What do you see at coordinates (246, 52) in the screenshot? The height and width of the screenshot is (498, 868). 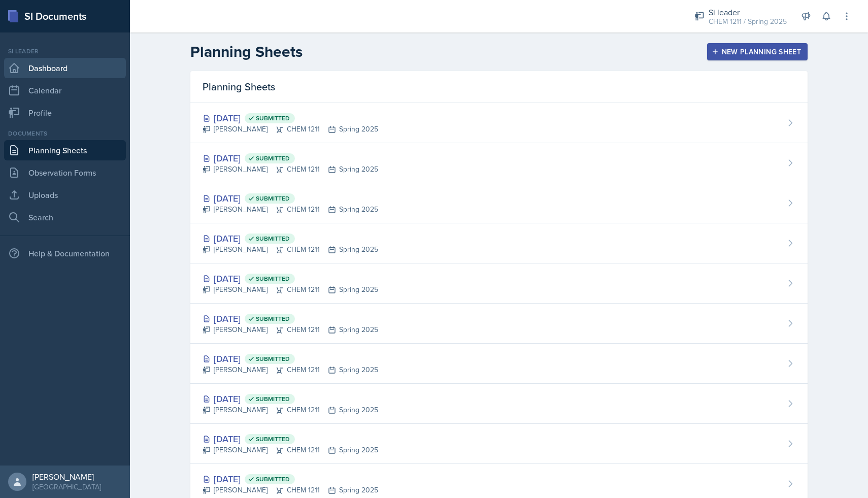 I see `h2: Planning Sheets` at bounding box center [246, 52].